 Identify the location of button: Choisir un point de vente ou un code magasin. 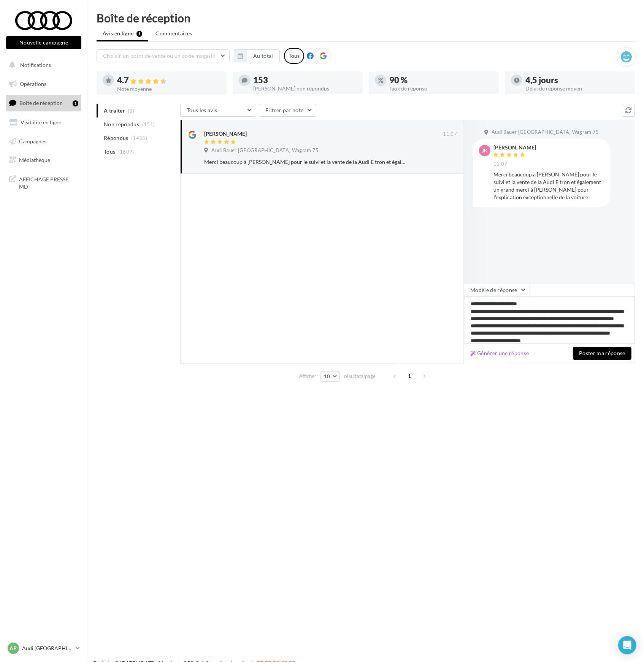
(163, 56).